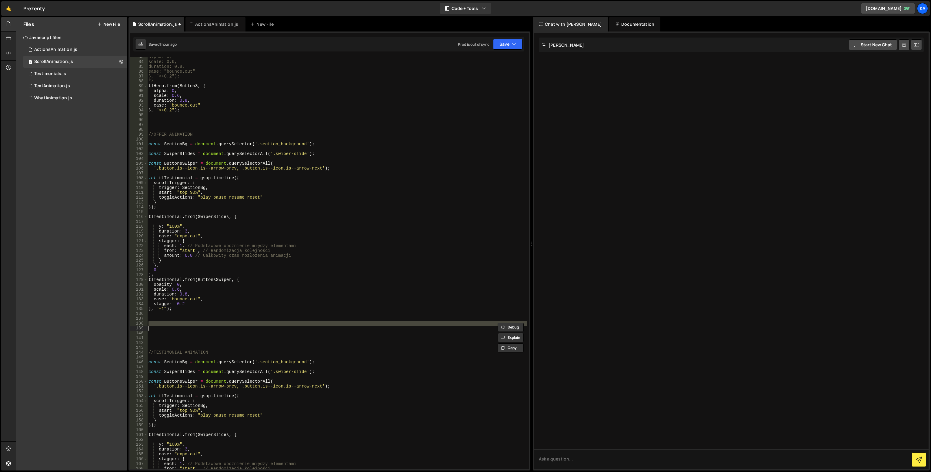 This screenshot has height=472, width=931. I want to click on div: 142, so click(138, 343).